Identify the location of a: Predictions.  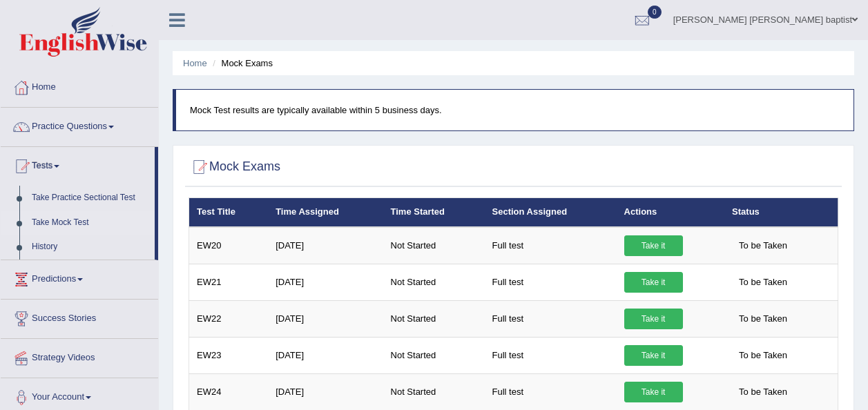
(79, 277).